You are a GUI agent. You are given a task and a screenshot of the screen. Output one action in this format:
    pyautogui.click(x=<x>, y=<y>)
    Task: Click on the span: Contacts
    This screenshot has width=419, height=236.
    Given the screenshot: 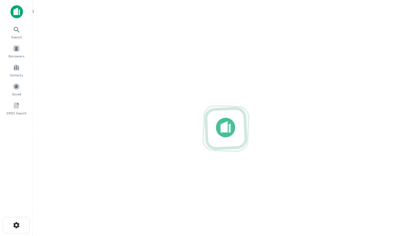 What is the action you would take?
    pyautogui.click(x=16, y=75)
    